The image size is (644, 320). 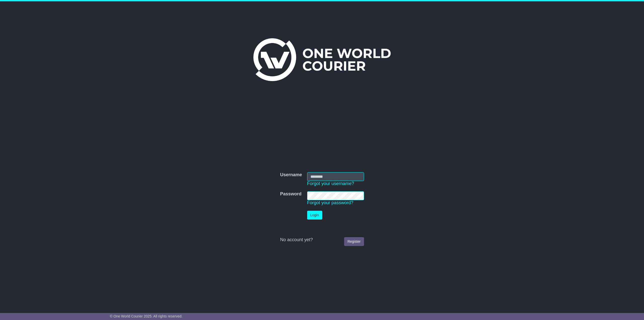 What do you see at coordinates (290, 194) in the screenshot?
I see `label: Password` at bounding box center [290, 194].